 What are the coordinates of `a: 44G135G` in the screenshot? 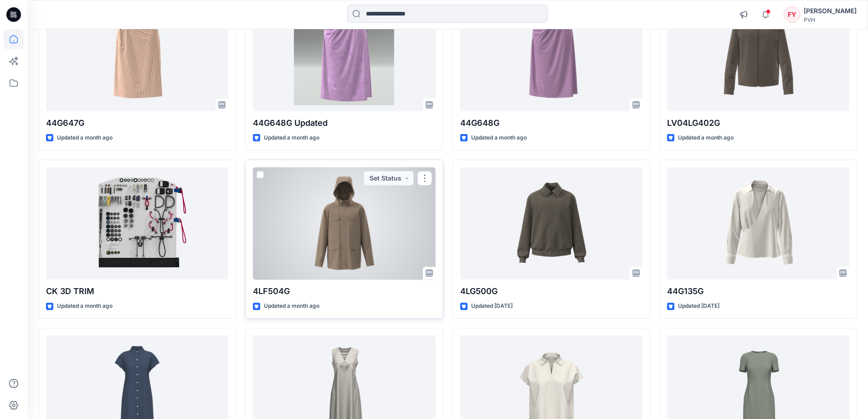 It's located at (758, 223).